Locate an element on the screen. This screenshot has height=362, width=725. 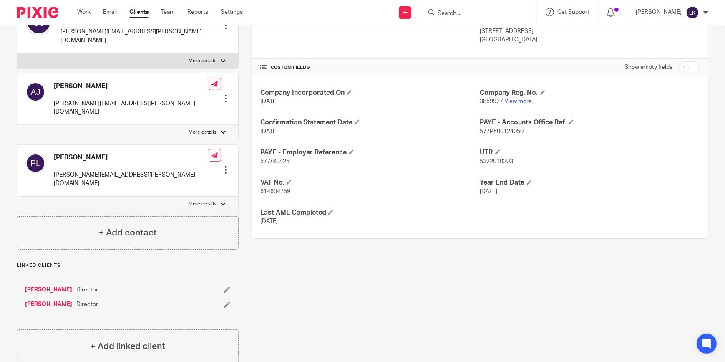
p: Linked clients is located at coordinates (128, 265).